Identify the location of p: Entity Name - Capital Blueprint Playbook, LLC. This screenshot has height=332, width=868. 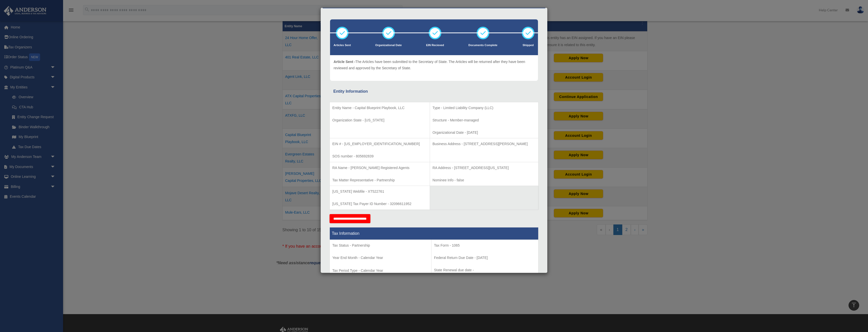
(380, 108).